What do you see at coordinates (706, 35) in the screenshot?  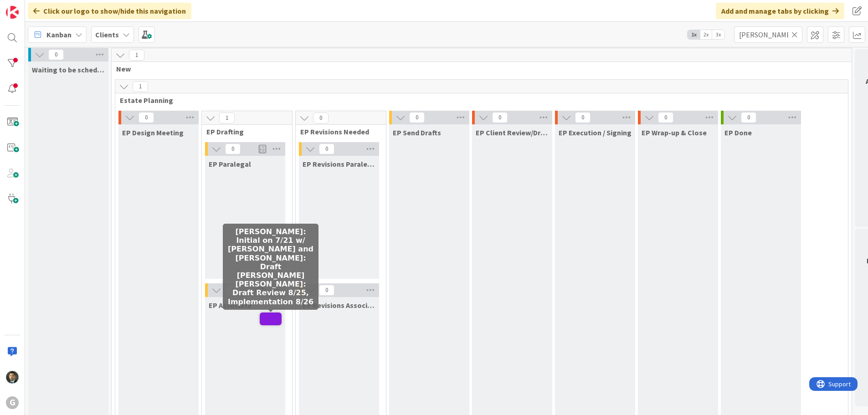 I see `span: 2x` at bounding box center [706, 35].